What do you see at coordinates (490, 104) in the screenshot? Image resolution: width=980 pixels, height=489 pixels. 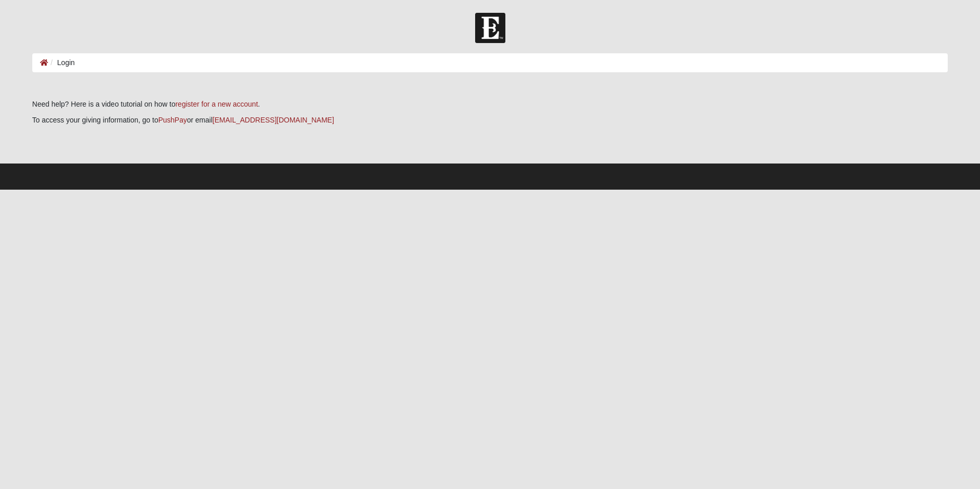 I see `p: Need help? Here is a video tutorial on how to .` at bounding box center [490, 104].